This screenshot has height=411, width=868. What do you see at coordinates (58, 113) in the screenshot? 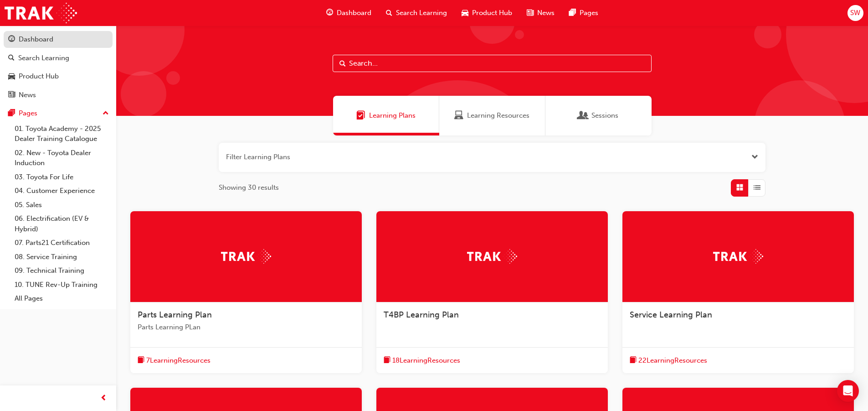
I see `button: Pages` at bounding box center [58, 113].